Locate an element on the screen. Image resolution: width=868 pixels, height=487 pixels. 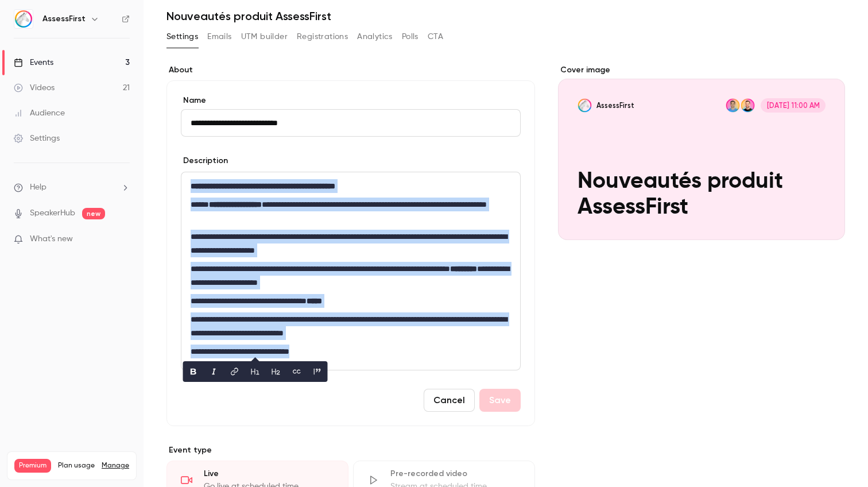
span: Premium is located at coordinates (33, 466).